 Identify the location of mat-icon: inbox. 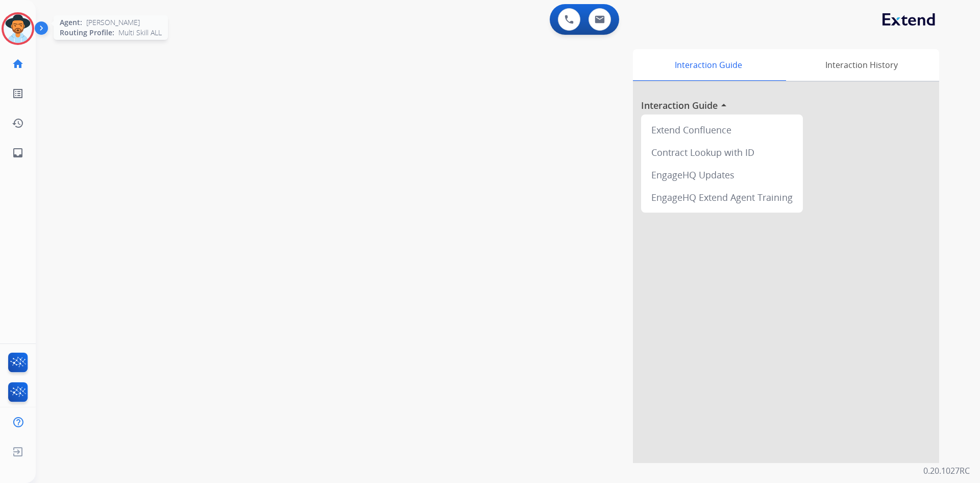
(18, 153).